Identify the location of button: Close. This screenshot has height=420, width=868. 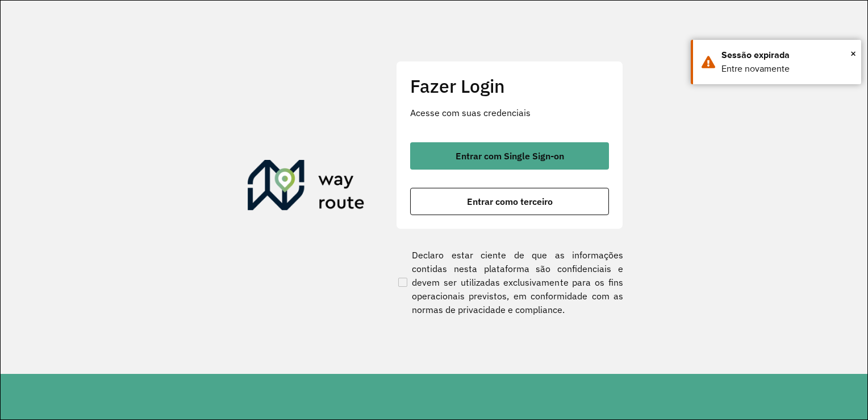
(854, 53).